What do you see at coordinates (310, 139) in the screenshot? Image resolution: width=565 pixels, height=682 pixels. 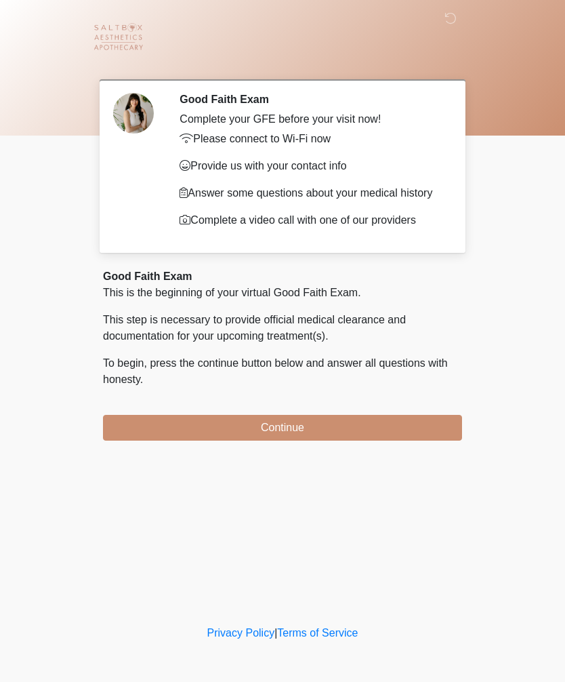 I see `p: Please connect to Wi-Fi now` at bounding box center [310, 139].